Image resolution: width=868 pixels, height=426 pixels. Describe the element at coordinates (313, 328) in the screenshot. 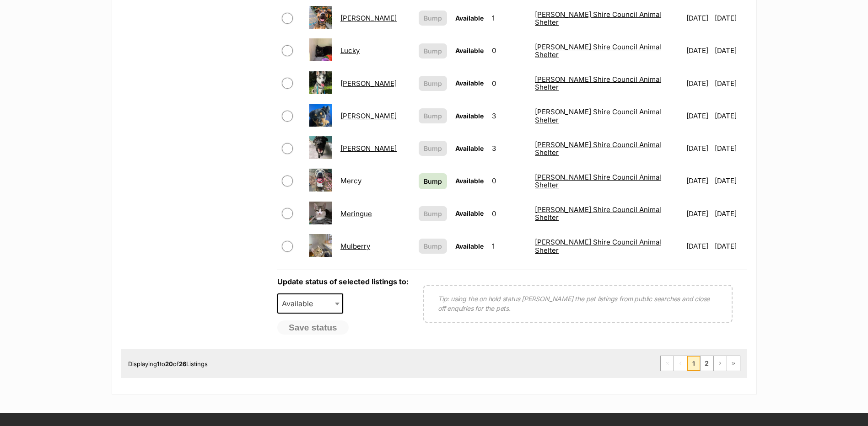

I see `button: Save status` at that location.